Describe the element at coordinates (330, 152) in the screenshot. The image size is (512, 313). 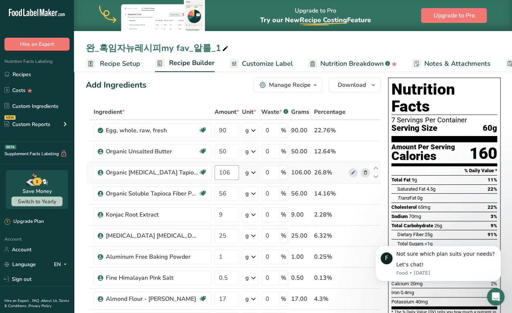
I see `div: 12.64%` at that location.